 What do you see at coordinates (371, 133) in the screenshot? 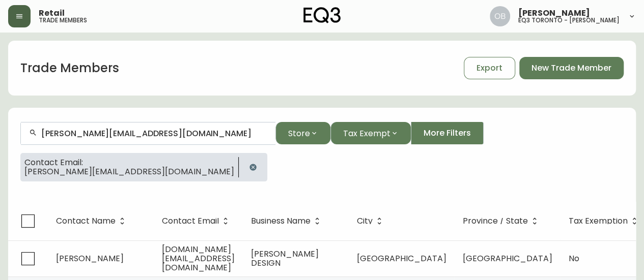
I see `button: Tax Exempt` at bounding box center [371, 133].